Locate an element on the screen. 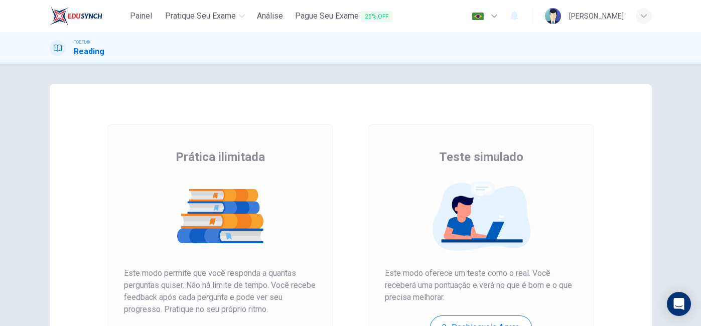 This screenshot has height=326, width=701. button: Análise is located at coordinates (270, 16).